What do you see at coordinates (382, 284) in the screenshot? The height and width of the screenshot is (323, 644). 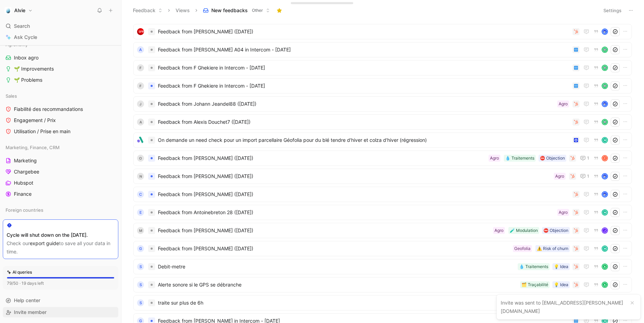 I see `a: SAlerte sonore si le GPS se débranche💡 Idea🗂️ TraçabilitéA` at bounding box center [382, 284].